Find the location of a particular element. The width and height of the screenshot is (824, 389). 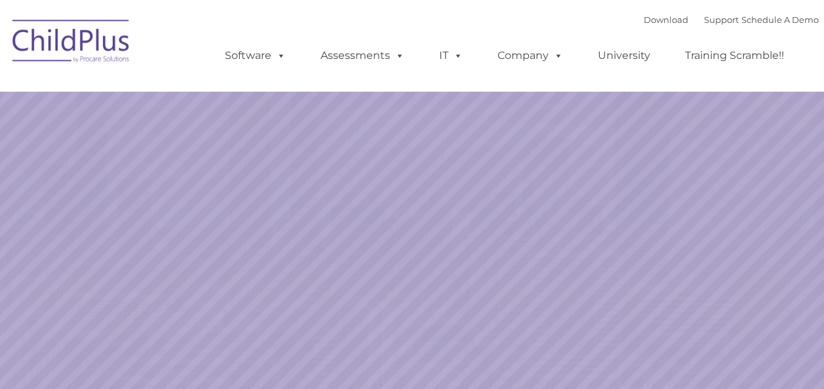

a: Schedule A Demo is located at coordinates (780, 20).